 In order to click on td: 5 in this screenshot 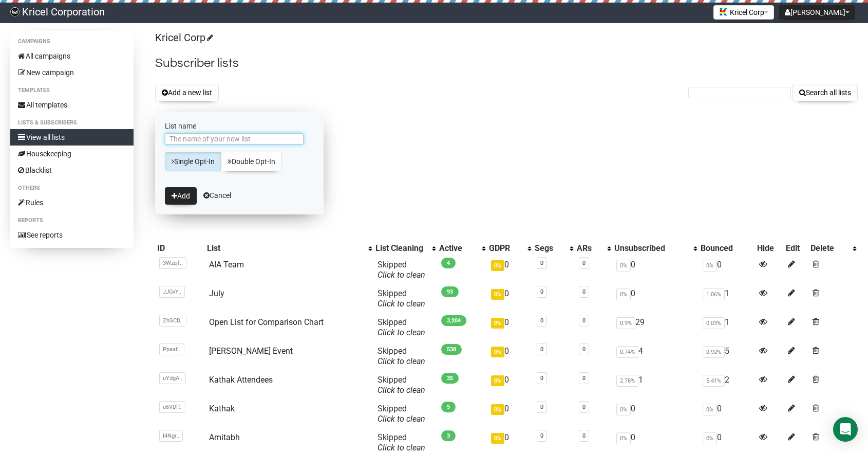, I will do `click(727, 356)`.